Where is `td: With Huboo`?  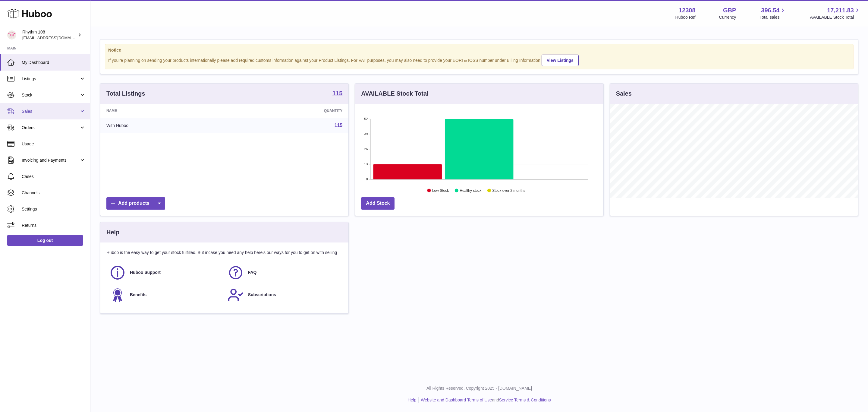
td: With Huboo is located at coordinates (166, 125).